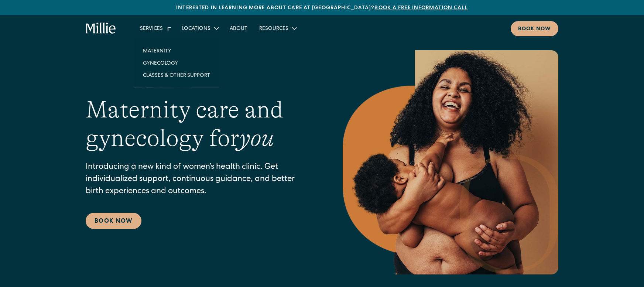 This screenshot has width=644, height=287. I want to click on a: Maternity, so click(176, 51).